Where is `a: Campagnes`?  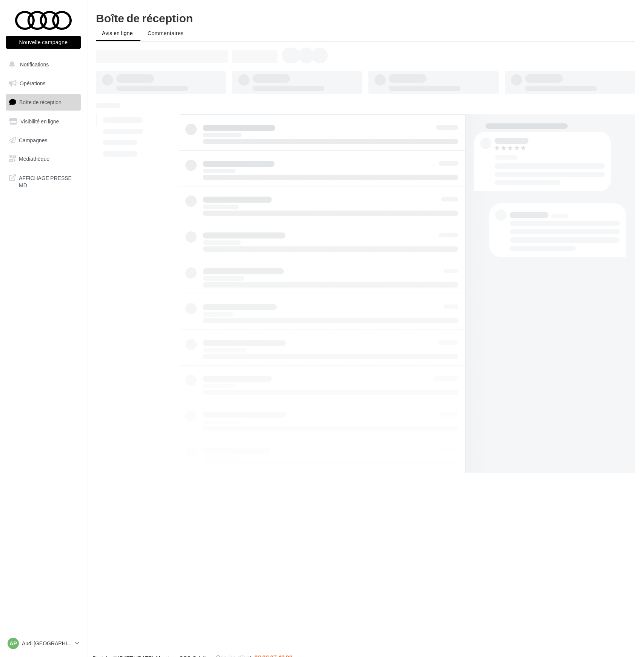
a: Campagnes is located at coordinates (44, 141).